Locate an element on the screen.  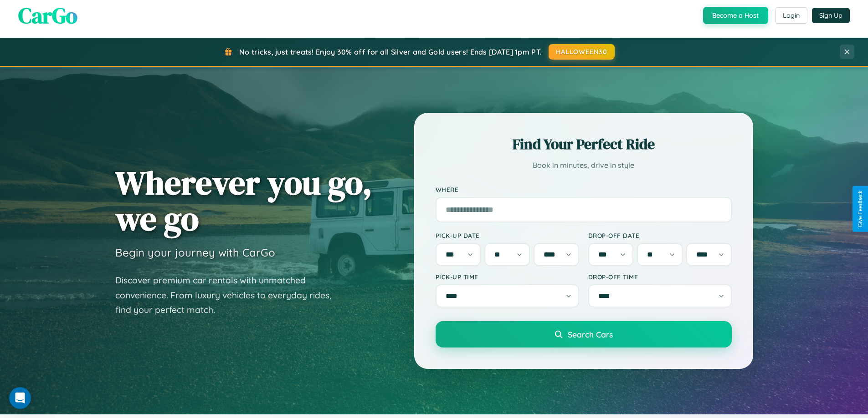
label: Where is located at coordinates (584, 189).